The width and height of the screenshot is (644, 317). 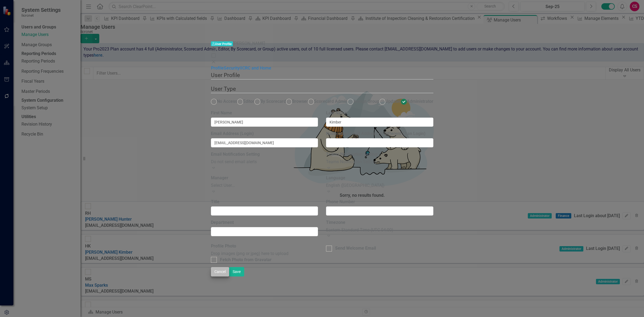 What do you see at coordinates (237, 272) in the screenshot?
I see `button: Save` at bounding box center [237, 272].